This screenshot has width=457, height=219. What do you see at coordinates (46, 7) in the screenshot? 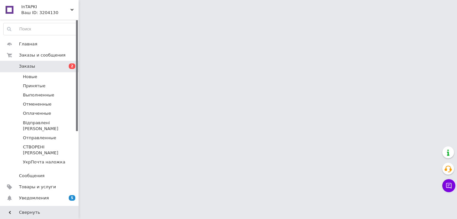
I see `span: InTAPKI` at bounding box center [46, 7].